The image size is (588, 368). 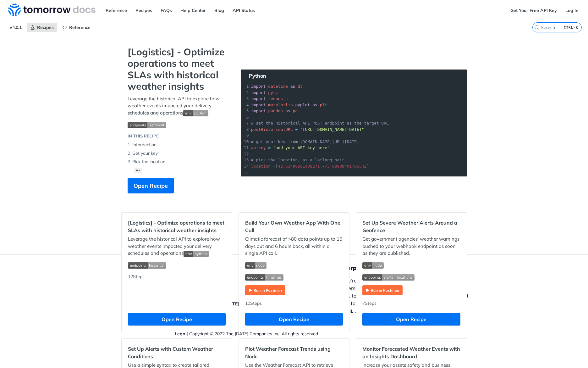 What do you see at coordinates (16, 27) in the screenshot?
I see `span: v4.0.1` at bounding box center [16, 27].